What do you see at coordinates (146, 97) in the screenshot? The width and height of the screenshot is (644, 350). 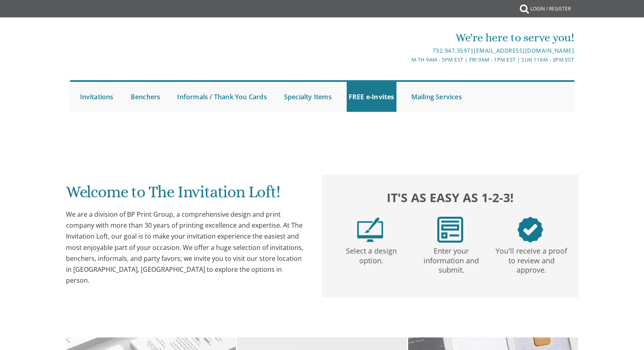 I see `a: Benchers` at bounding box center [146, 97].